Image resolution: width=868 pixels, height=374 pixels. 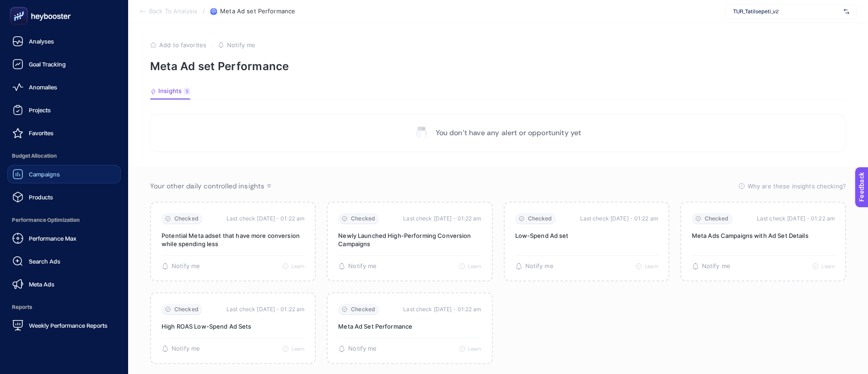 What do you see at coordinates (64, 156) in the screenshot?
I see `span: Budget Allocation` at bounding box center [64, 156].